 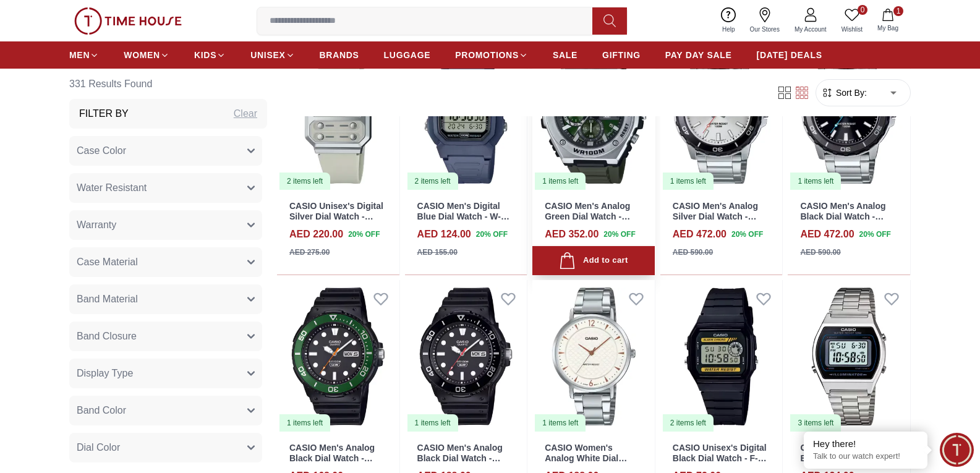 I want to click on span: SALE, so click(x=565, y=55).